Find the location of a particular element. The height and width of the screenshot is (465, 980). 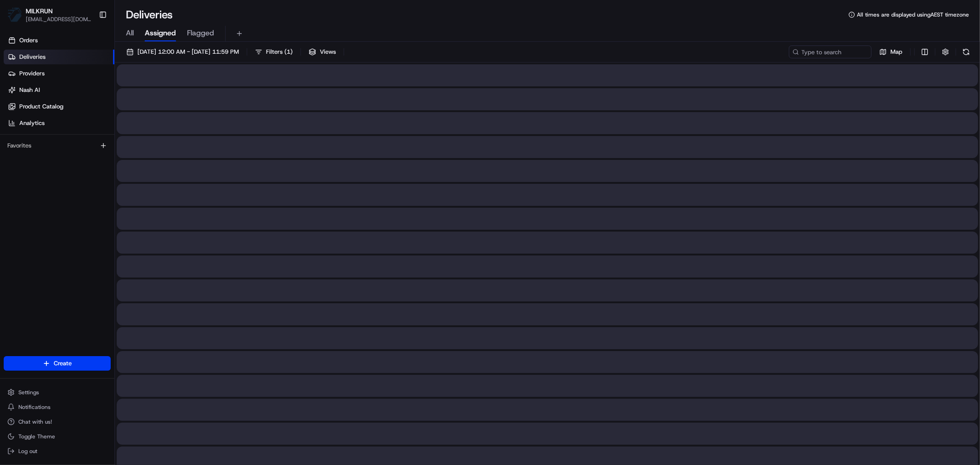

span: Flagged is located at coordinates (200, 33).